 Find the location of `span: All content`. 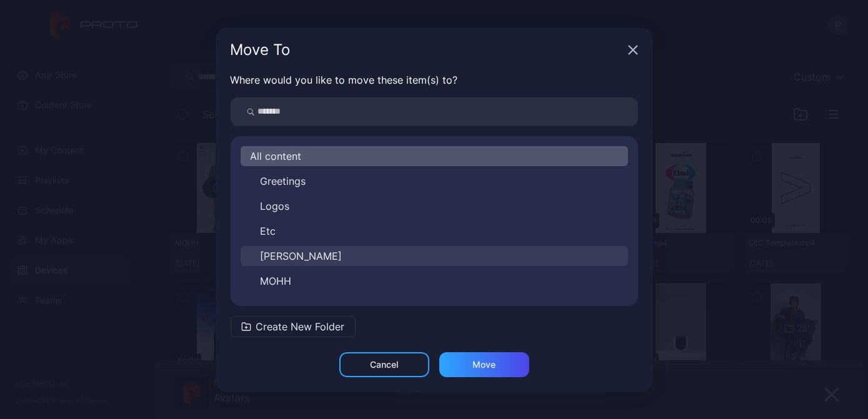

span: All content is located at coordinates (276, 156).